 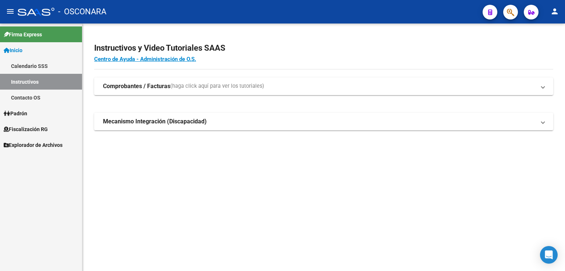 What do you see at coordinates (13, 50) in the screenshot?
I see `span: Inicio` at bounding box center [13, 50].